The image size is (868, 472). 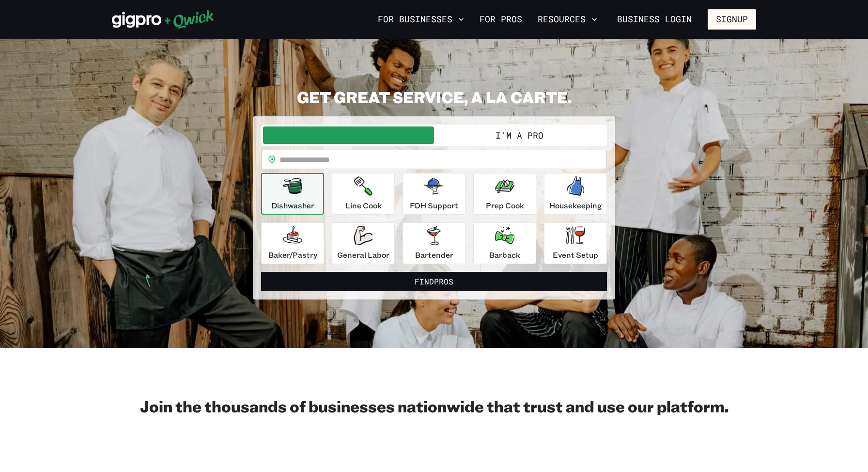 I want to click on p: FOH Support, so click(x=434, y=206).